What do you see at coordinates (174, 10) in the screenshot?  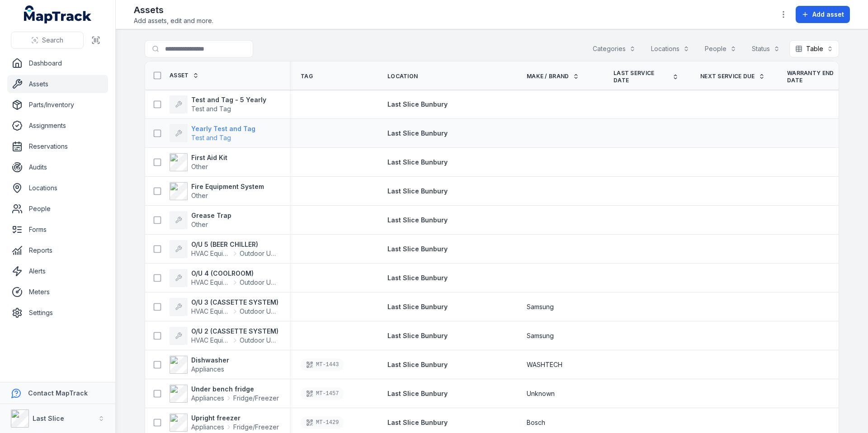 I see `h2: Assets` at bounding box center [174, 10].